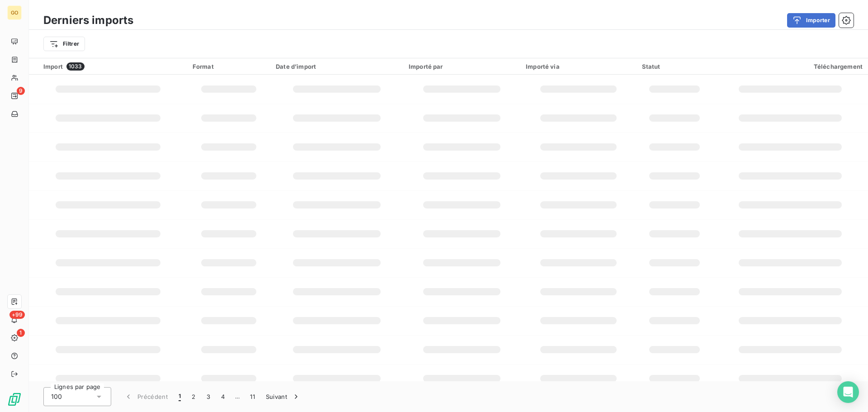  I want to click on span: 9, so click(21, 91).